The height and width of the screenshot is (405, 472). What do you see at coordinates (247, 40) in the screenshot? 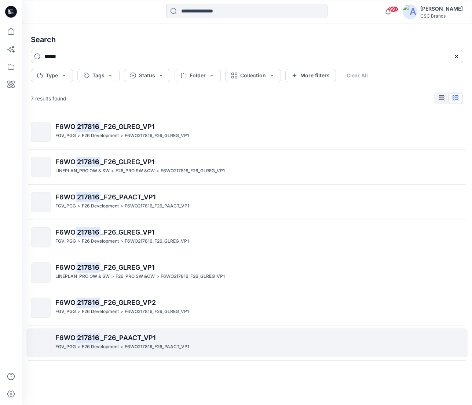
I see `h4: Search` at bounding box center [247, 40].